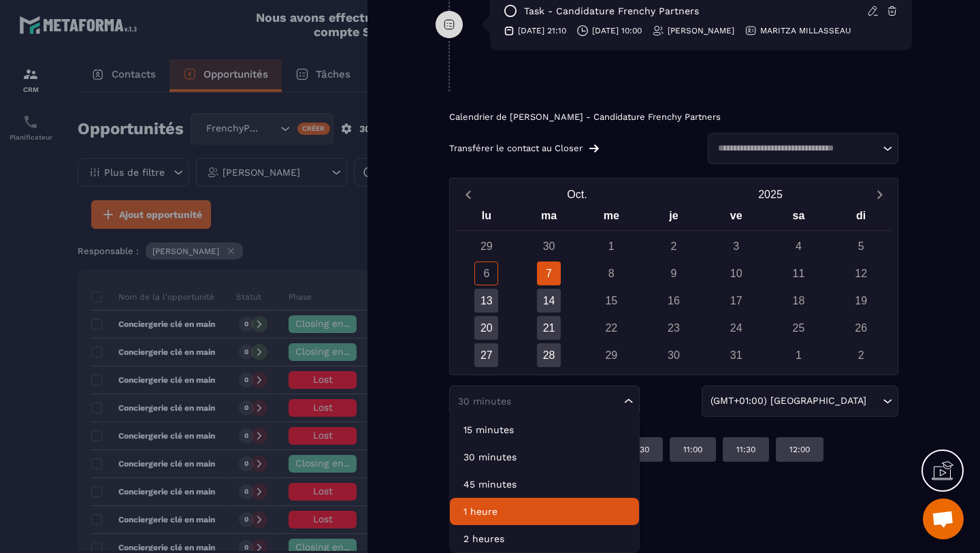 The image size is (980, 553). I want to click on button: Open months overlay, so click(577, 194).